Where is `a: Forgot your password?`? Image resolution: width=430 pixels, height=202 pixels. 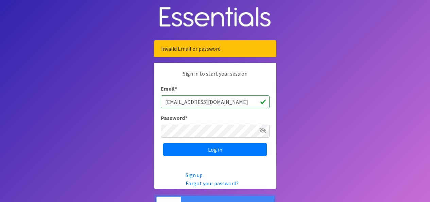
a: Forgot your password? is located at coordinates (212, 183).